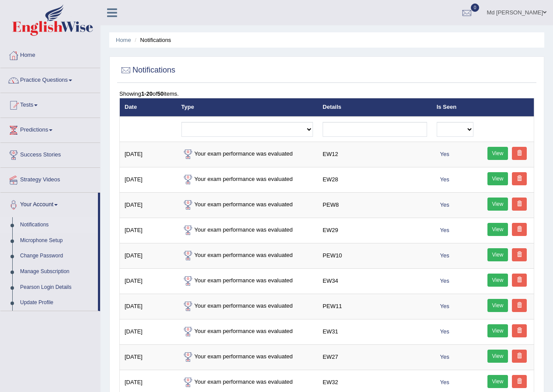 The height and width of the screenshot is (392, 553). Describe the element at coordinates (50, 79) in the screenshot. I see `a: Practice Questions` at that location.